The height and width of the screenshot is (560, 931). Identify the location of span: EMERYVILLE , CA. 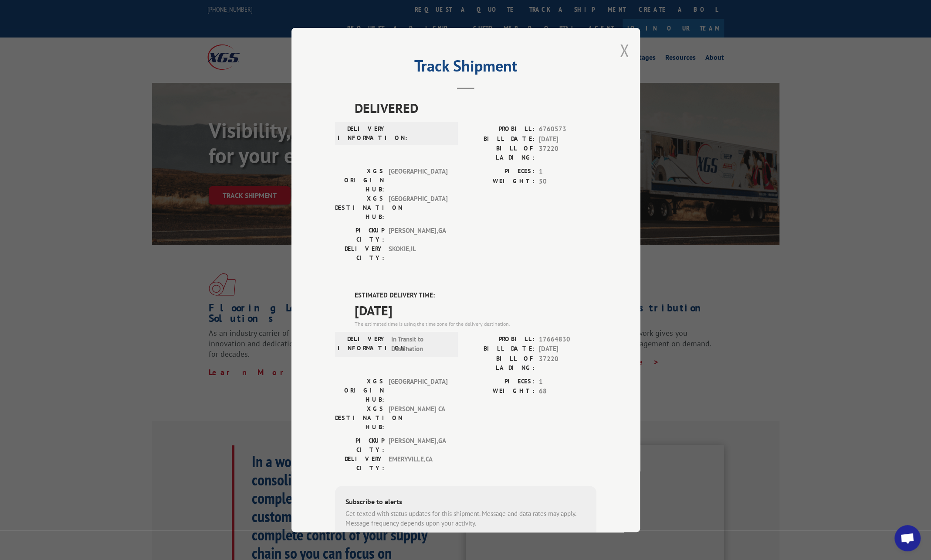
(418, 463).